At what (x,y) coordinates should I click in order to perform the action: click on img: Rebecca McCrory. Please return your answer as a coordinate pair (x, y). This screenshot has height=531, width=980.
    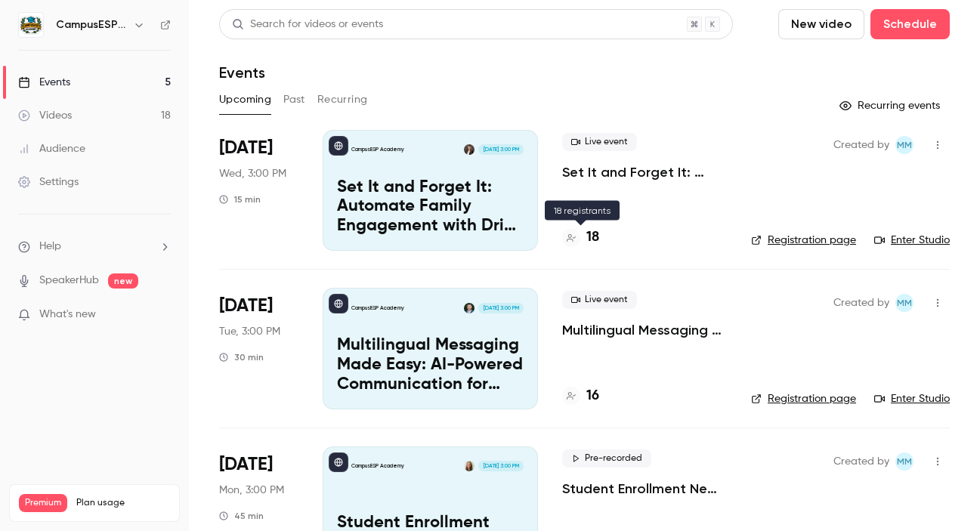
    Looking at the image, I should click on (469, 149).